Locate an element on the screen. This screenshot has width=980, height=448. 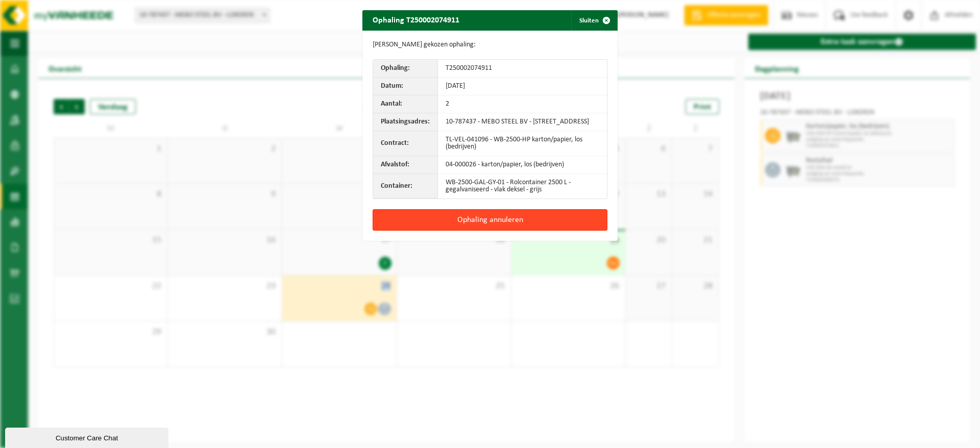
button: Ophaling annuleren is located at coordinates (490, 220).